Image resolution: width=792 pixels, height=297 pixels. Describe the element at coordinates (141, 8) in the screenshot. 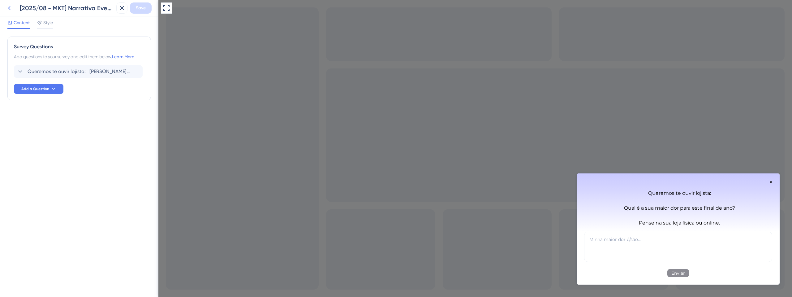

I see `button: Save` at that location.